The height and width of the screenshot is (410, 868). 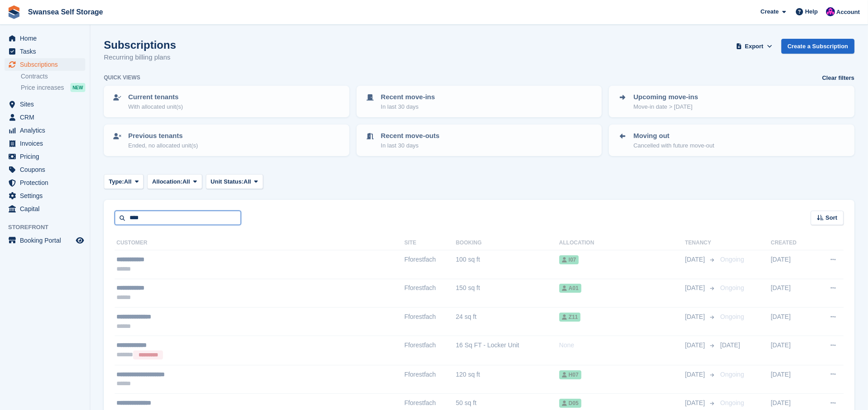 I want to click on p: Recent move-ins, so click(x=408, y=97).